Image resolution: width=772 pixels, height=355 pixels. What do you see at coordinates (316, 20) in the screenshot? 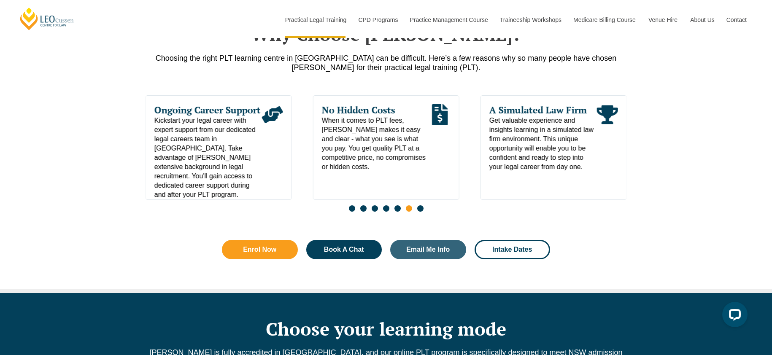
I see `a: Practical Legal Training` at bounding box center [316, 20].